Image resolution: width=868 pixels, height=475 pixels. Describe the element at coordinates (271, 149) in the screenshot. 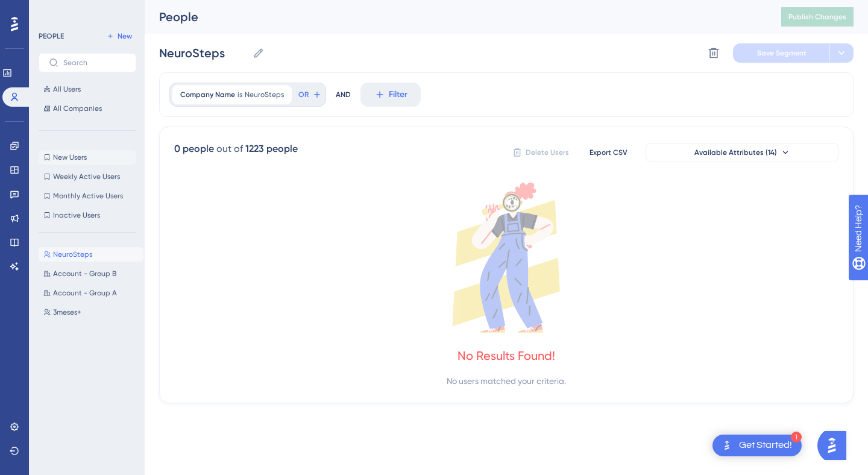

I see `div: 1223 people` at that location.